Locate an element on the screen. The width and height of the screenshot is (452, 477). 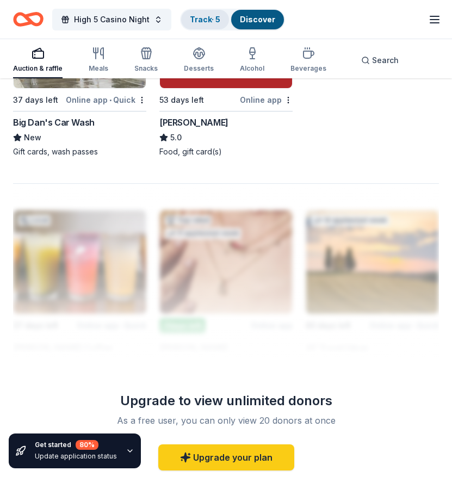
div: Gift cards, wash passes is located at coordinates (79, 152).